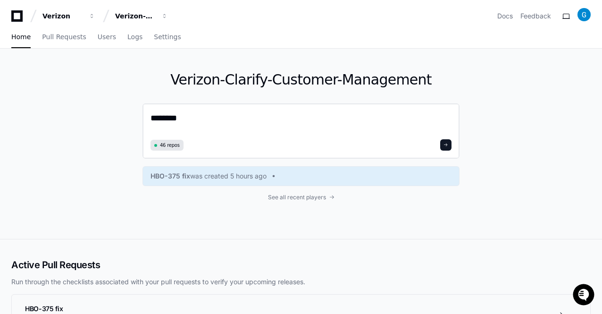 This screenshot has height=314, width=602. What do you see at coordinates (12, 12) in the screenshot?
I see `button: Open customer support` at bounding box center [12, 12].